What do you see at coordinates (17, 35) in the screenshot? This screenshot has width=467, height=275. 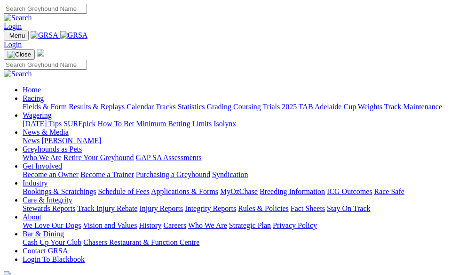 I see `span: Menu` at bounding box center [17, 35].